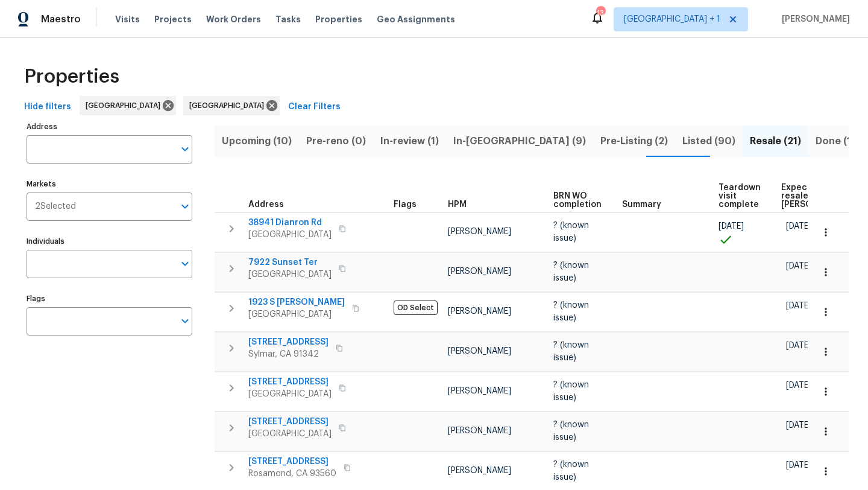 The width and height of the screenshot is (868, 490). What do you see at coordinates (641, 204) in the screenshot?
I see `span: Summary` at bounding box center [641, 204].